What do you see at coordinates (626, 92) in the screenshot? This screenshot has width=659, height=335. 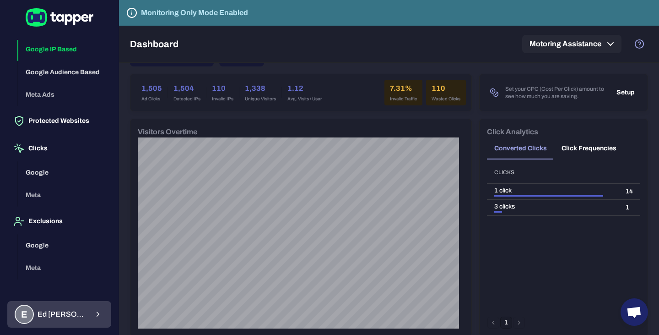 I see `button: Setup` at bounding box center [626, 92].